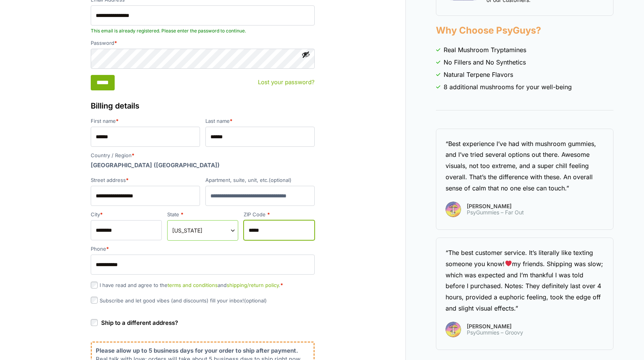 Image resolution: width=644 pixels, height=360 pixels. I want to click on span: State, so click(202, 230).